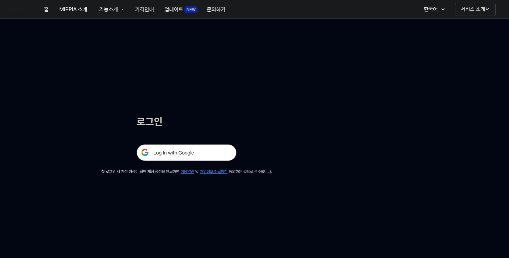 Image resolution: width=509 pixels, height=258 pixels. I want to click on button: 가격안내, so click(144, 10).